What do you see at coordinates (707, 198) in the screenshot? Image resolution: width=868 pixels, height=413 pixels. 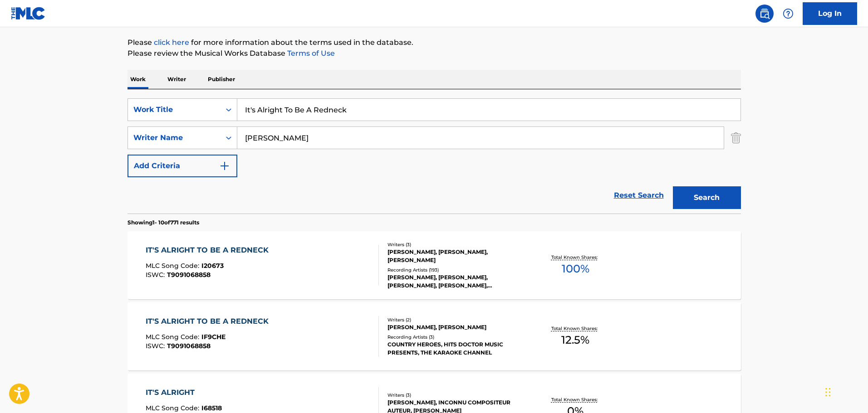 I see `button: Search` at bounding box center [707, 198].